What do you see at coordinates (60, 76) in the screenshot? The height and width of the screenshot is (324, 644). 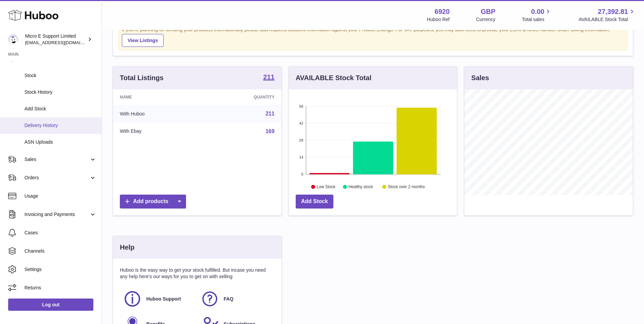 I see `span: Stock` at bounding box center [60, 76].